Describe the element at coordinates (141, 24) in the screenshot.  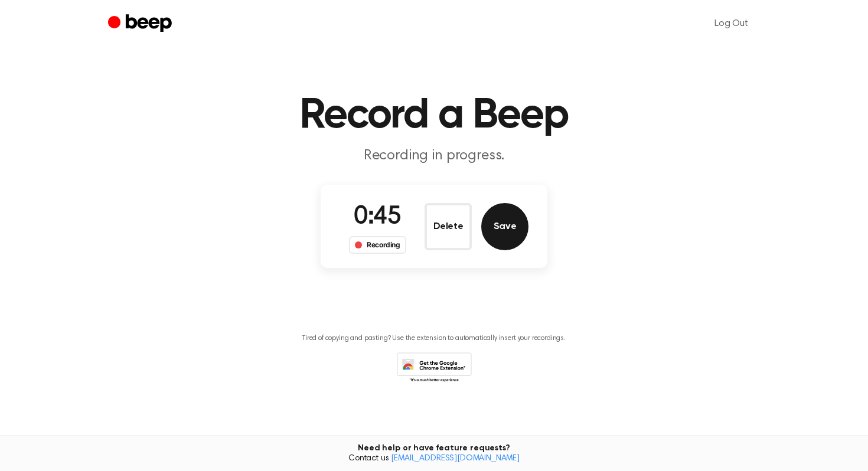
I see `a: Beep` at that location.